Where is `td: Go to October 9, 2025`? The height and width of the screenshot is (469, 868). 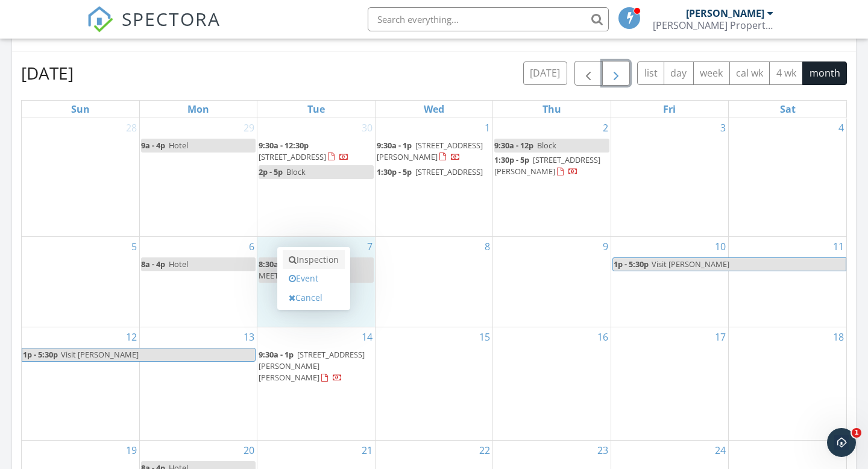
td: Go to October 9, 2025 is located at coordinates (551, 282).